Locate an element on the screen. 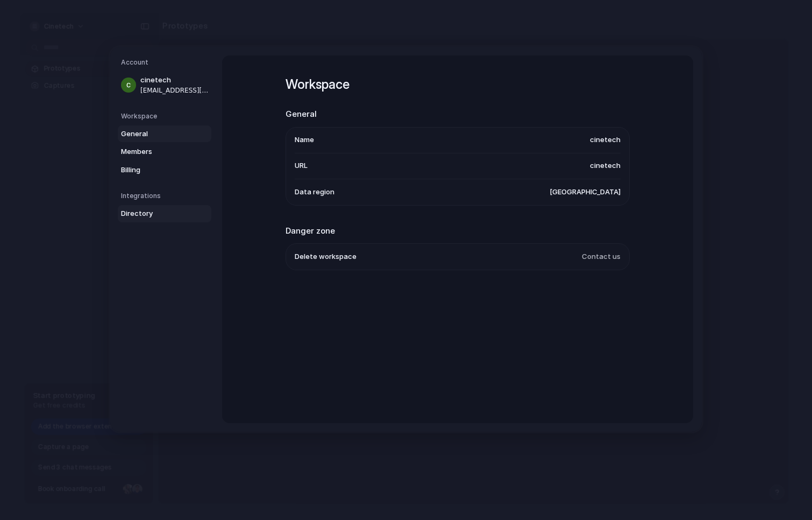 Image resolution: width=812 pixels, height=520 pixels. a: Members is located at coordinates (164, 152).